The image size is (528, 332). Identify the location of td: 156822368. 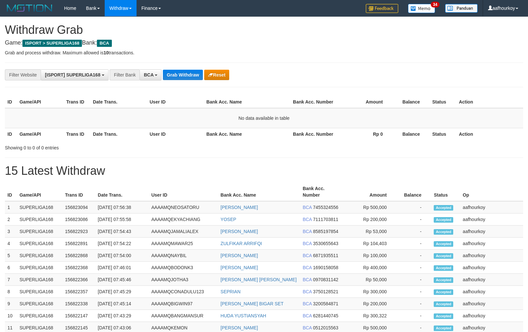
(79, 267).